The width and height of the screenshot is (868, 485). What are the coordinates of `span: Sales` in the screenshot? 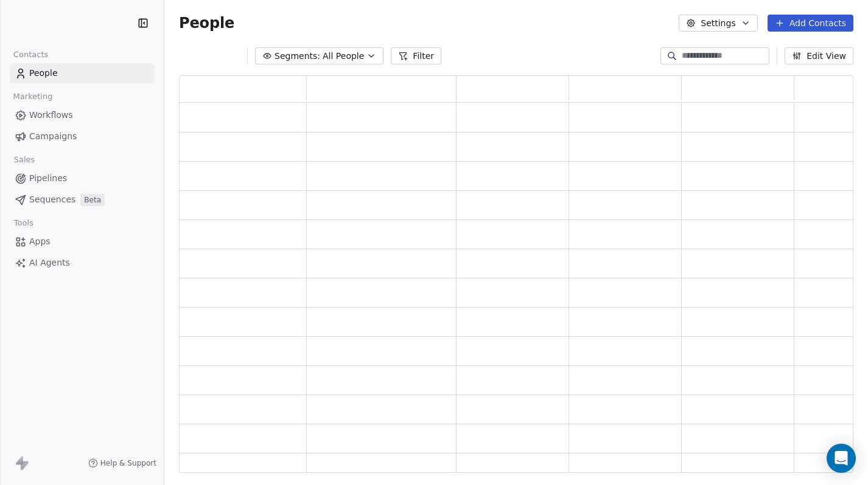 It's located at (25, 160).